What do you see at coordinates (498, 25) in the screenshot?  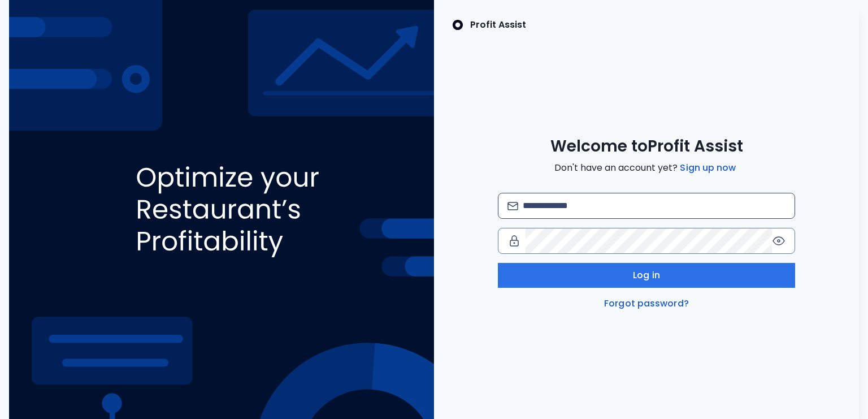 I see `p: Profit Assist` at bounding box center [498, 25].